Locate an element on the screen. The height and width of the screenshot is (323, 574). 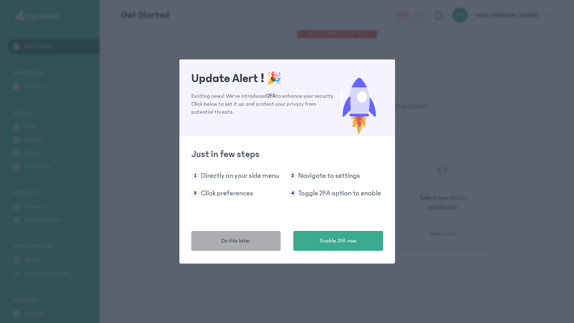
h2: Just in few steps is located at coordinates (287, 154).